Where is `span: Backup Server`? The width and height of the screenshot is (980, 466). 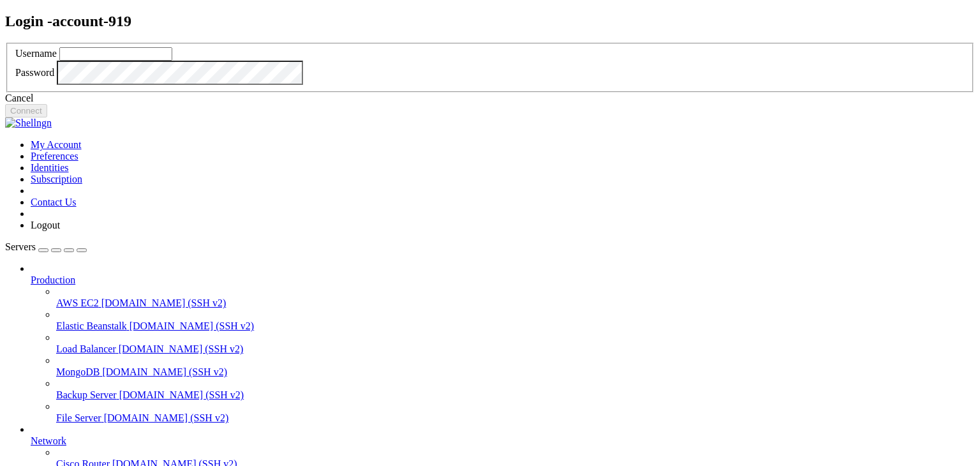 span: Backup Server is located at coordinates (86, 394).